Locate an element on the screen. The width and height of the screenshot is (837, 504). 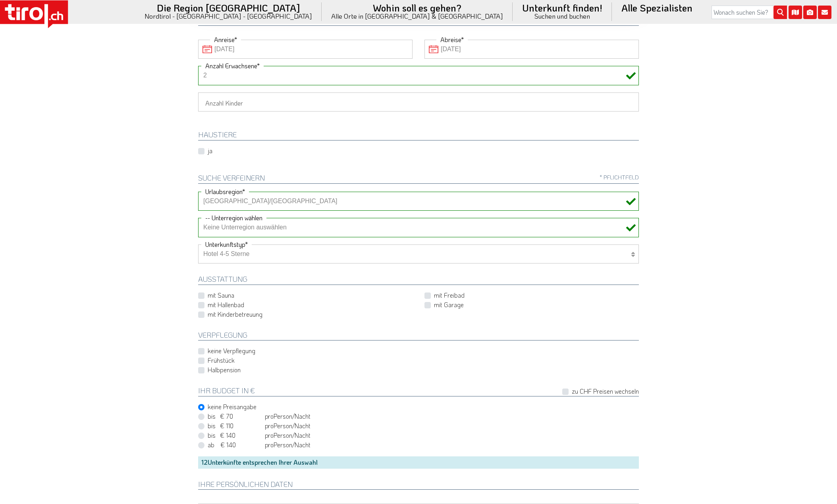
small: Suchen und buchen is located at coordinates (562, 16).